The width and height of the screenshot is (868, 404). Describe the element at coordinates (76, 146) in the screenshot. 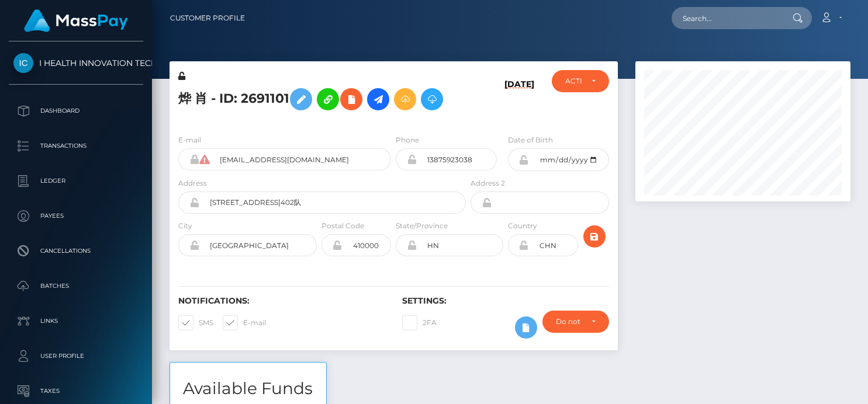

I see `p: Transactions` at that location.